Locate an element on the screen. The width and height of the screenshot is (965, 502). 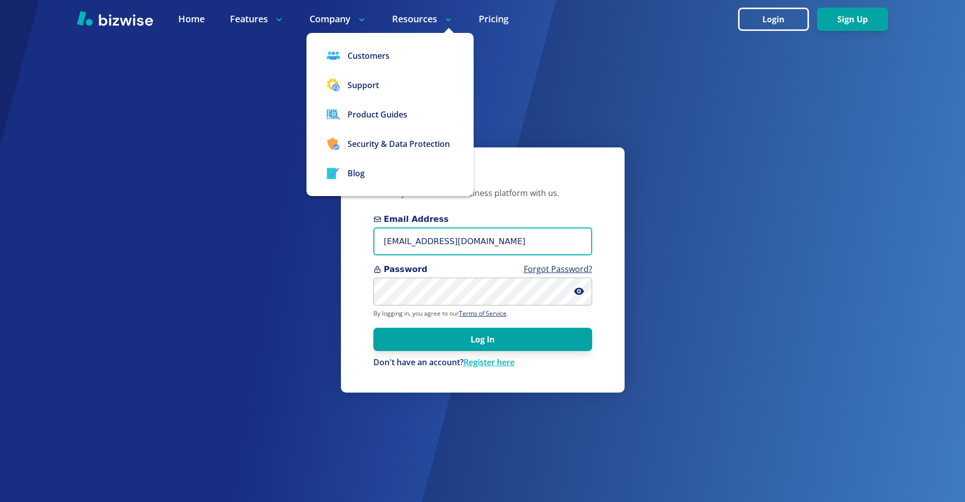
span: Password is located at coordinates (483, 270).